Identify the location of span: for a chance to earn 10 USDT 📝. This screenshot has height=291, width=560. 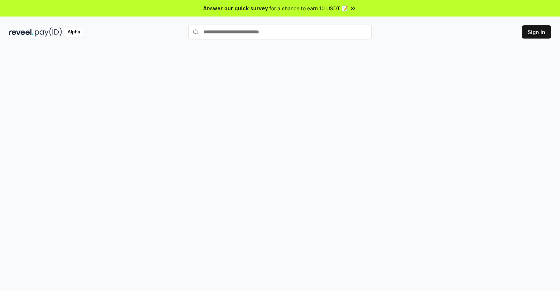
(308, 8).